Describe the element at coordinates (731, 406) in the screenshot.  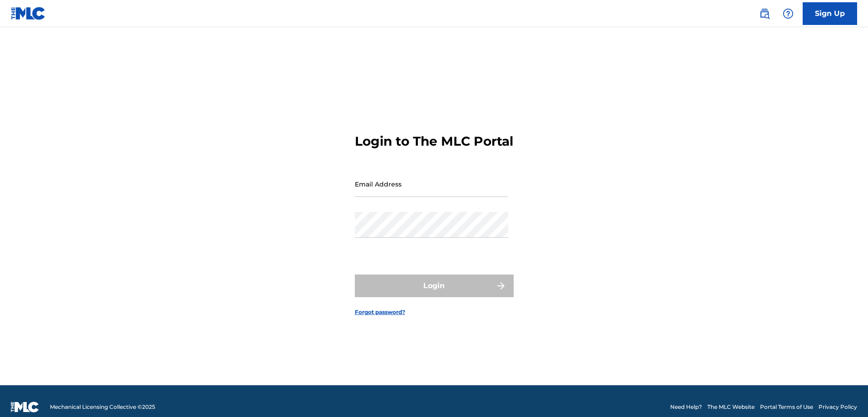
I see `a: The MLC Website` at that location.